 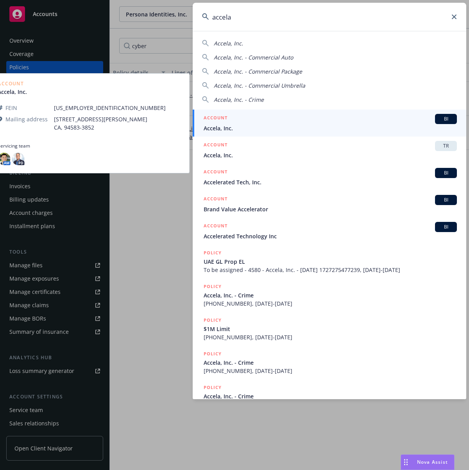 I want to click on a: ACCOUNTBIAccelerated Tech, Inc., so click(x=330, y=177).